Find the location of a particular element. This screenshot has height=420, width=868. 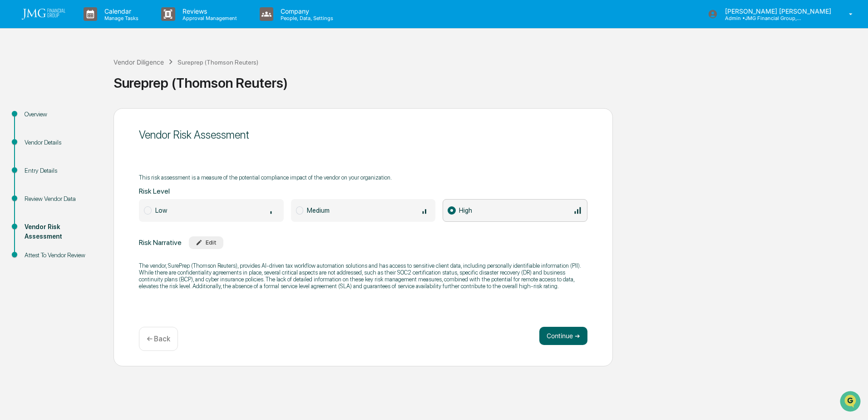

p: Approval Management is located at coordinates (208, 18).